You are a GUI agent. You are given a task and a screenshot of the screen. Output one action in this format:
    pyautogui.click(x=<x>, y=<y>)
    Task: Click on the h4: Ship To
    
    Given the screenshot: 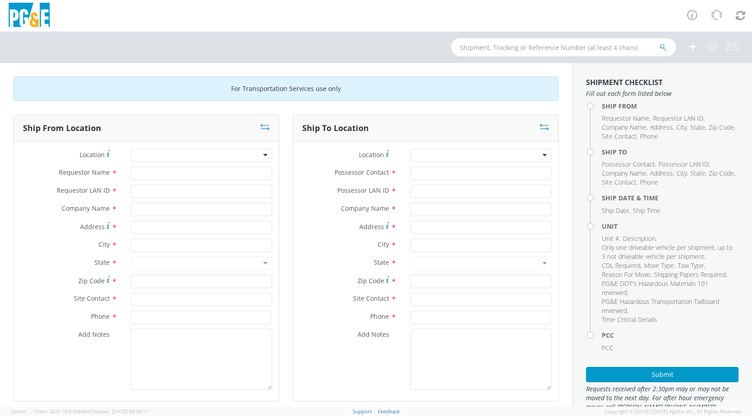 What is the action you would take?
    pyautogui.click(x=670, y=152)
    